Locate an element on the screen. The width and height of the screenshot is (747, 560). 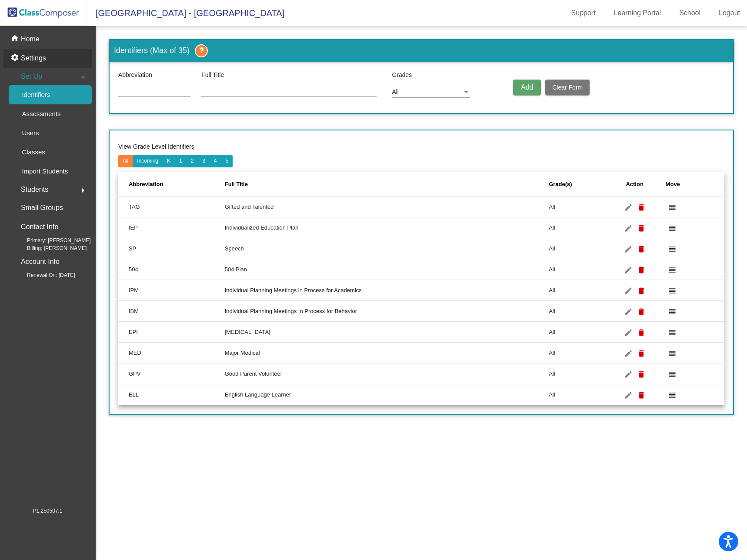
td: IEP is located at coordinates (171, 228).